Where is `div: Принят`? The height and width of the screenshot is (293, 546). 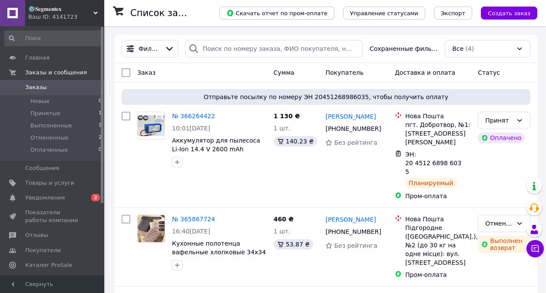
div: Принят is located at coordinates (498, 120).